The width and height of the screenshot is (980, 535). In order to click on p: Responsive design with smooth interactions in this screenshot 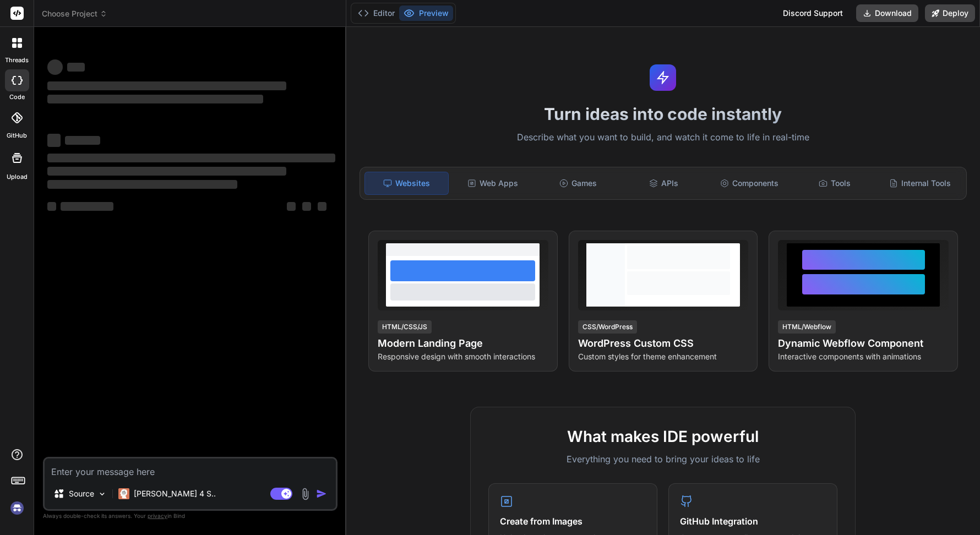, I will do `click(463, 357)`.